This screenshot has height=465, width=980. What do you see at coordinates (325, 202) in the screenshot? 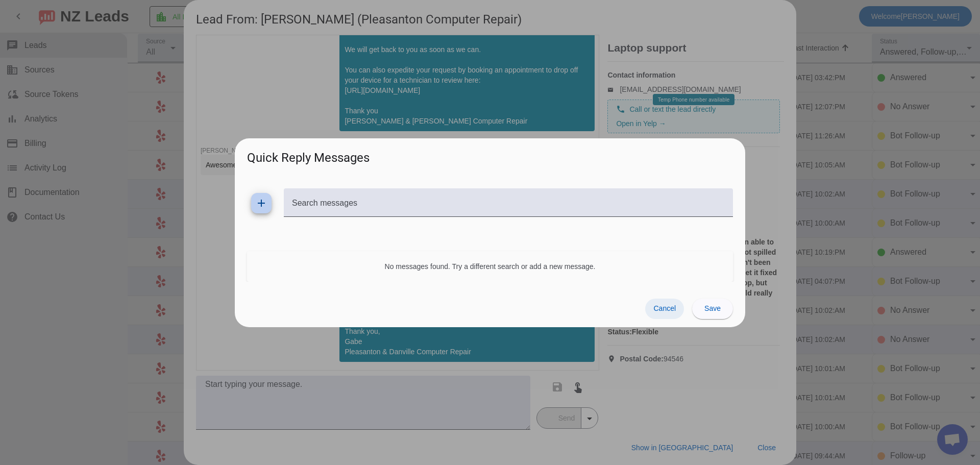
I see `mat-label: Search messages` at bounding box center [325, 202].